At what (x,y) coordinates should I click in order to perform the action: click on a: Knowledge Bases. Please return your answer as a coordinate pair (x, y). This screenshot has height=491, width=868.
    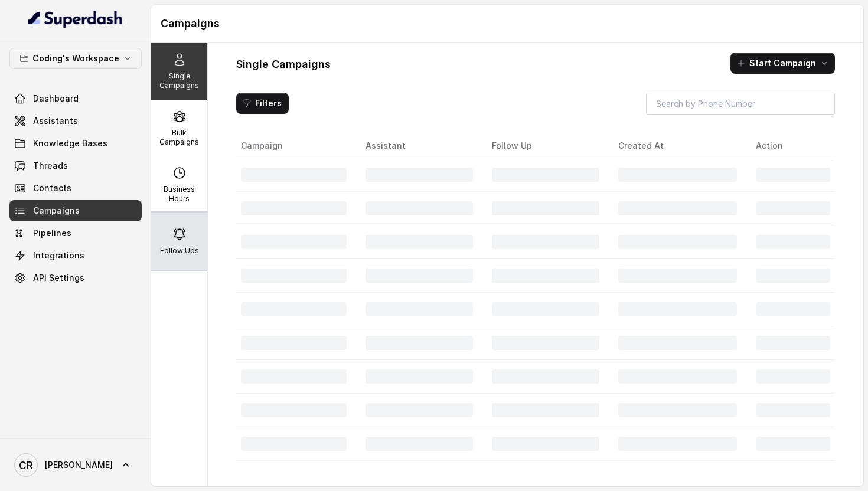
    Looking at the image, I should click on (76, 143).